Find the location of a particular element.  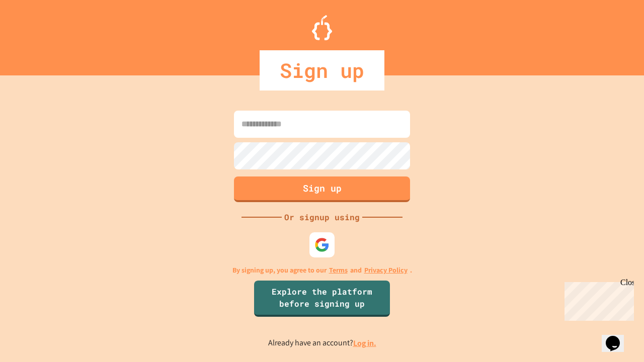

p: Already have an account? is located at coordinates (322, 343).